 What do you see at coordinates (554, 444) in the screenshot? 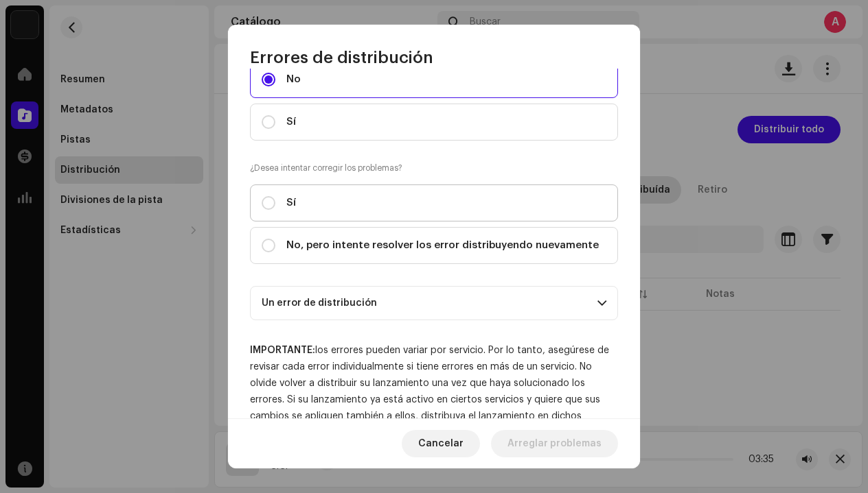
I see `button: Arreglar problemas` at bounding box center [554, 444].